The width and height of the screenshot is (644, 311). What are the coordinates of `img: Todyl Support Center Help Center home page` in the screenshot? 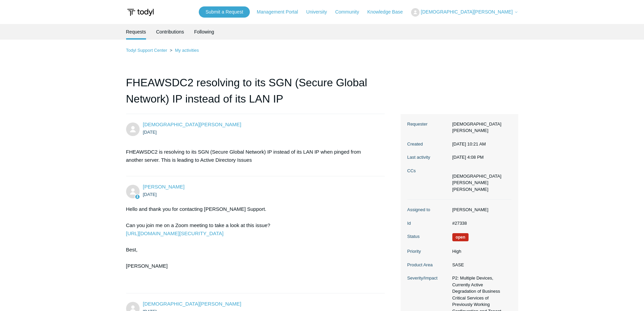 It's located at (140, 12).